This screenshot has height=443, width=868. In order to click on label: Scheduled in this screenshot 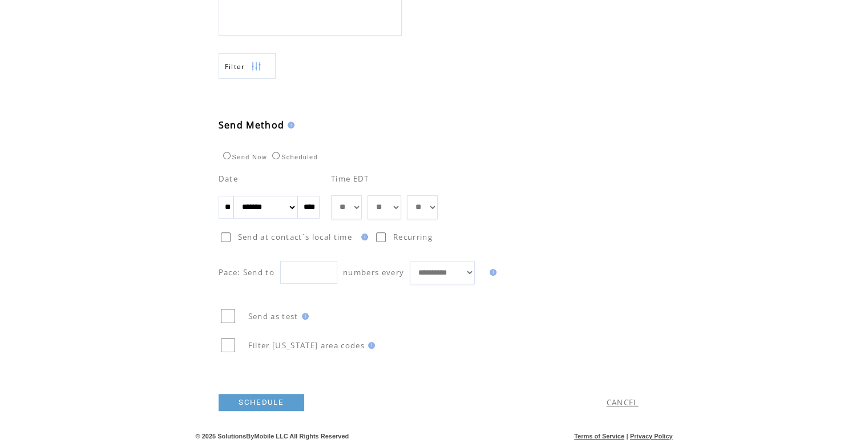, I will do `click(293, 157)`.